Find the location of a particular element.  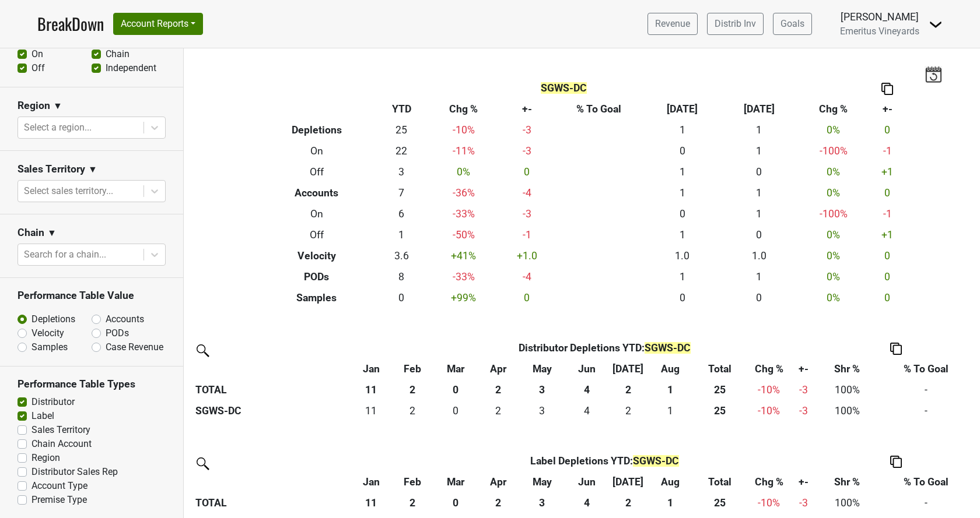

td: 22 is located at coordinates (402, 151).